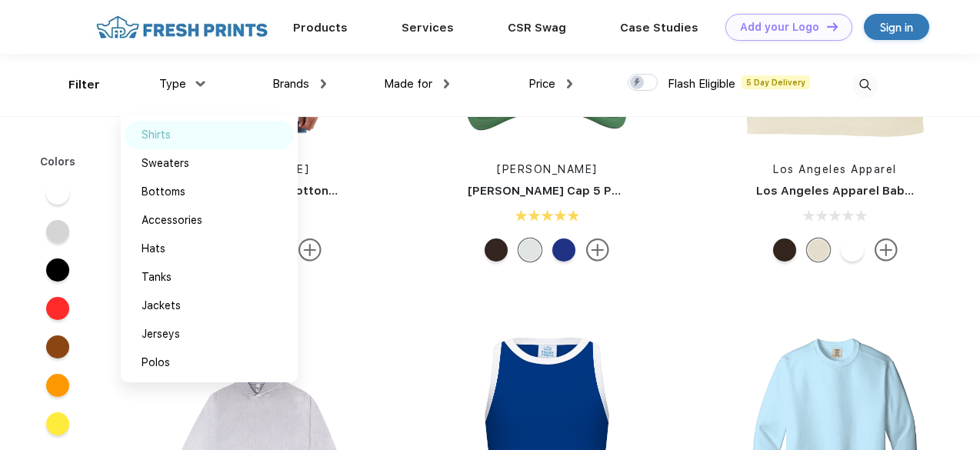 The image size is (980, 450). I want to click on div: Filter, so click(84, 84).